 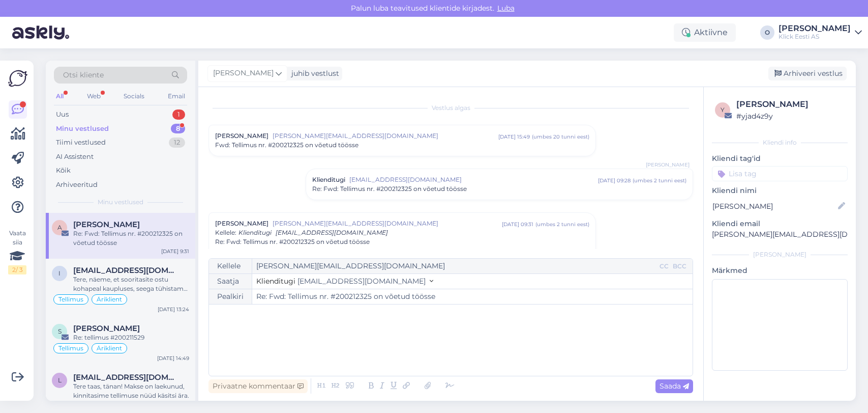 What do you see at coordinates (808, 73) in the screenshot?
I see `div: Arhiveeri vestlus` at bounding box center [808, 73].